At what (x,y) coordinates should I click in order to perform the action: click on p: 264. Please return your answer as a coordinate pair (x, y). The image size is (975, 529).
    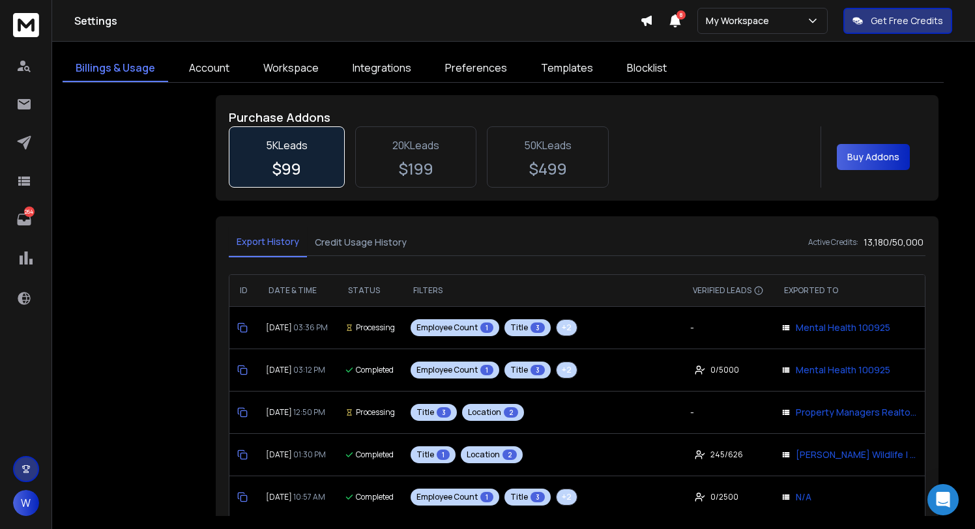
    Looking at the image, I should click on (29, 212).